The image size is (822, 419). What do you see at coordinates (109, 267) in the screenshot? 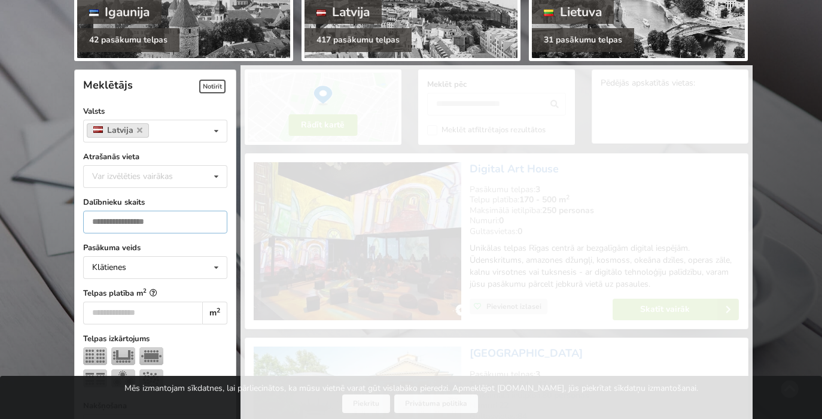
I see `div: Klātienes` at bounding box center [109, 267].